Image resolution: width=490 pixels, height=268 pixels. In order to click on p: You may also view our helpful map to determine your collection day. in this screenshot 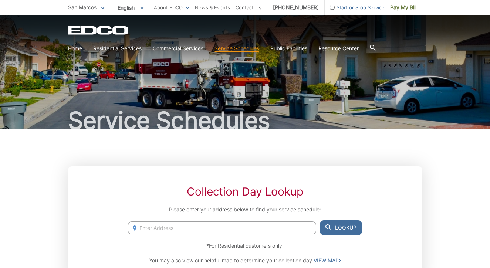, I will do `click(245, 260)`.